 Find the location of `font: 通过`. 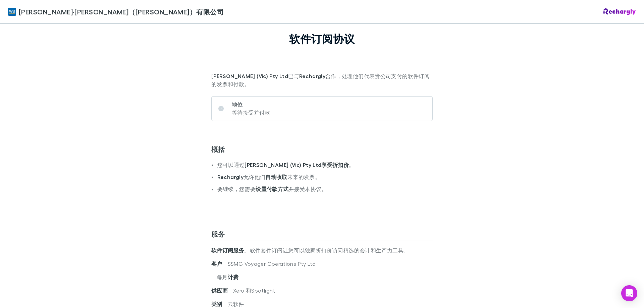

font: 通过 is located at coordinates (239, 164).